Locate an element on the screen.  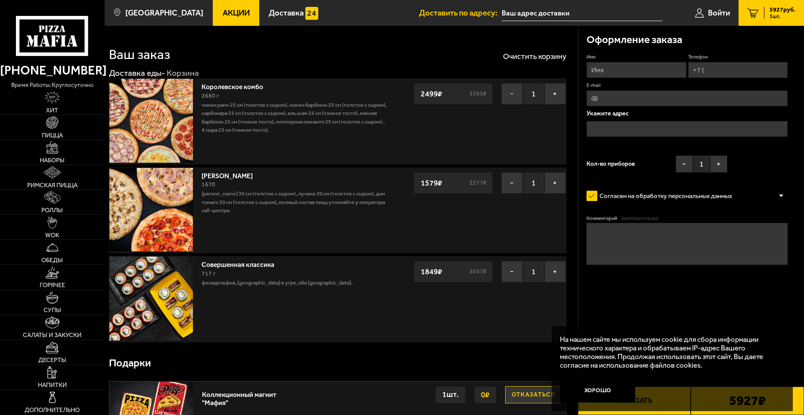
label: Согласен на обработку персональных данных is located at coordinates (663, 196).